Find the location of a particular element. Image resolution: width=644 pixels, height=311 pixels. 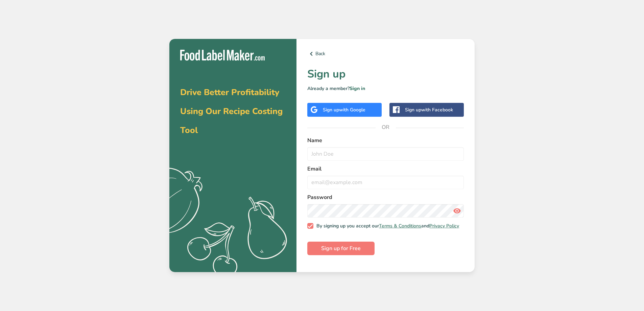

img: Food Label Maker is located at coordinates (222, 55).